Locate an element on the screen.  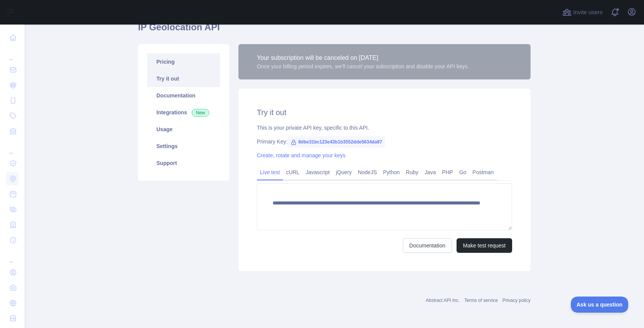
a: Create, rotate and manage your keys is located at coordinates (301, 155).